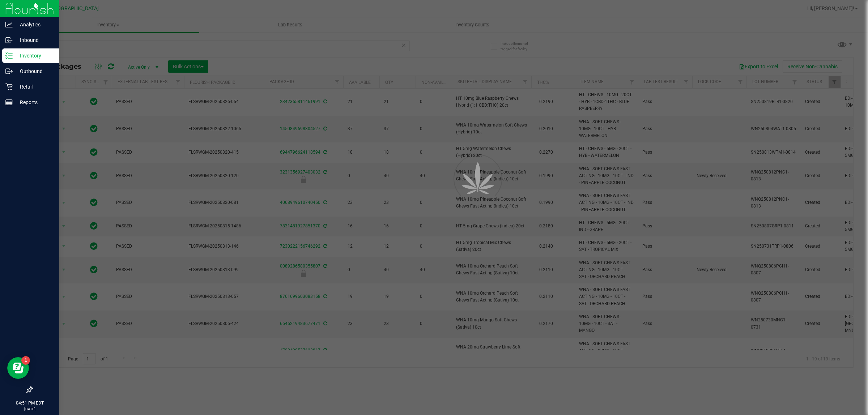 This screenshot has width=868, height=415. I want to click on inline-svg: Reports, so click(9, 103).